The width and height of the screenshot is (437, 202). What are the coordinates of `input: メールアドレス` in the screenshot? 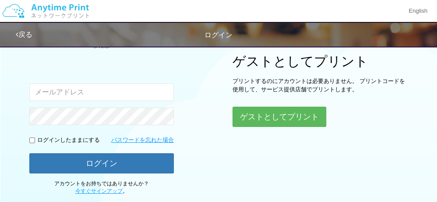 It's located at (102, 92).